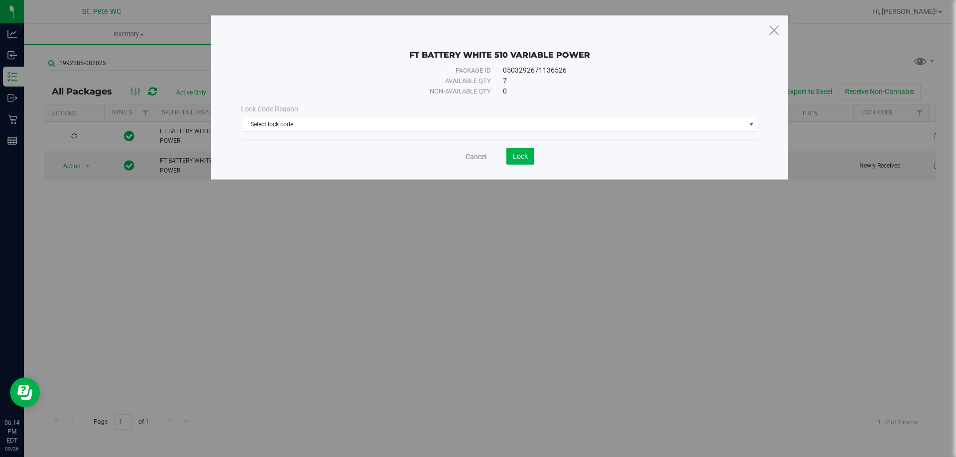 The image size is (956, 457). I want to click on span: Lock Code Reason, so click(269, 109).